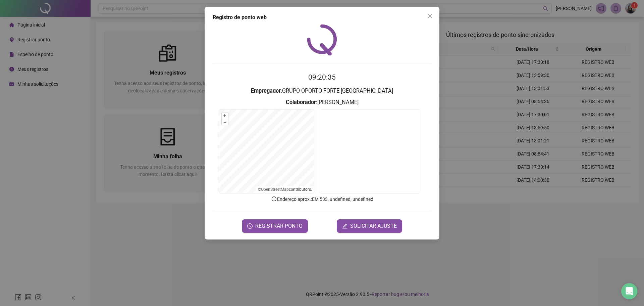 This screenshot has width=644, height=306. What do you see at coordinates (322, 18) in the screenshot?
I see `div: Registro de ponto web` at bounding box center [322, 18].